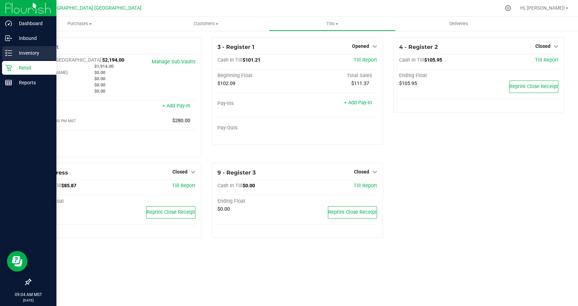 This screenshot has width=578, height=306. I want to click on div: Total Sales, so click(337, 76).